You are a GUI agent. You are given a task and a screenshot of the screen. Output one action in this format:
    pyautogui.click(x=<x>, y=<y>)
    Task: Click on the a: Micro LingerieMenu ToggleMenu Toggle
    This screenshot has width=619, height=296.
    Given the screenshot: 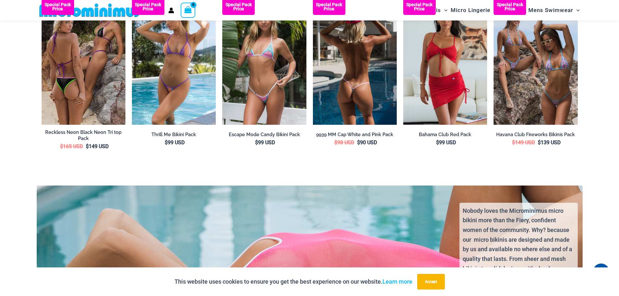 What is the action you would take?
    pyautogui.click(x=474, y=10)
    